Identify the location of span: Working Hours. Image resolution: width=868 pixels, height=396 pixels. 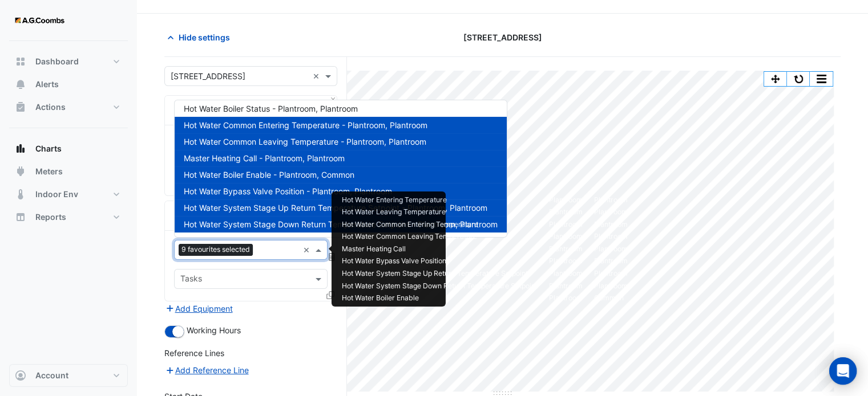
(213, 330).